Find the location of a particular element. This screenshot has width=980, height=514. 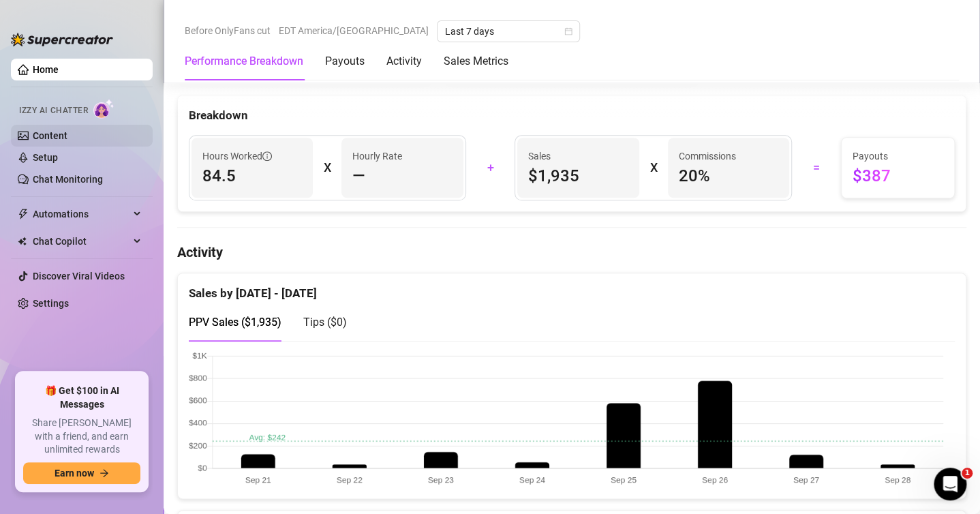

img: logo-BBDzfeDw.svg is located at coordinates (62, 40).